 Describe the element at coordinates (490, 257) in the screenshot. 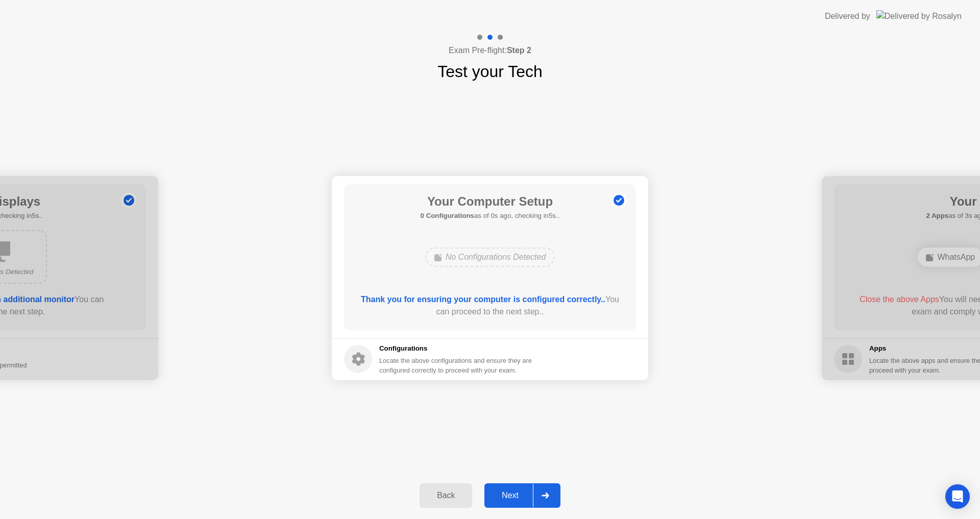

I see `div: No Configurations Detected` at that location.